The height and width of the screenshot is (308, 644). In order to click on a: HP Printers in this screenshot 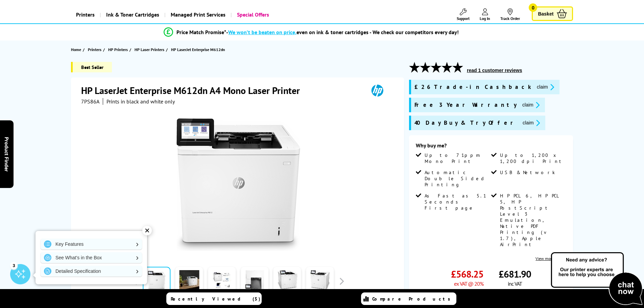, I will do `click(119, 49)`.